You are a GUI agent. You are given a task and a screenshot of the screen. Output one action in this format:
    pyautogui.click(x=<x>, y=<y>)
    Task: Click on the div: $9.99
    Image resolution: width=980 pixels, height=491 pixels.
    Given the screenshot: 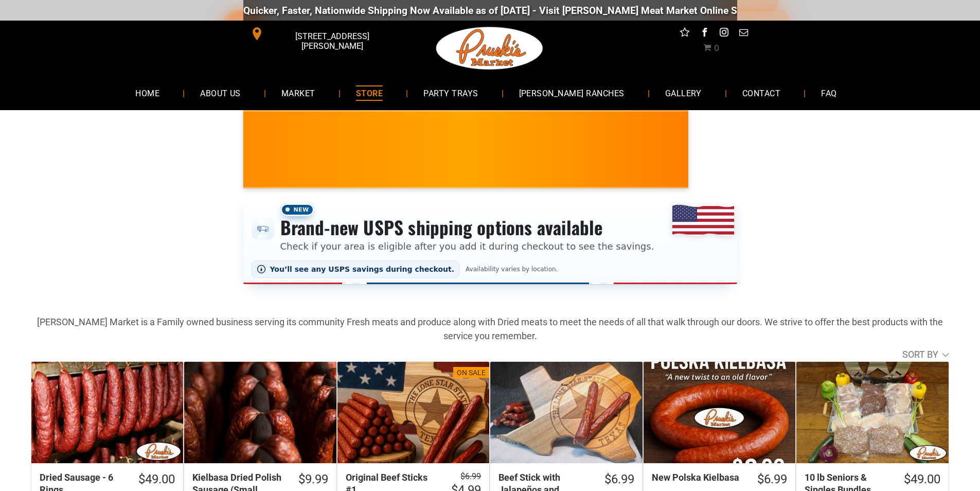 What is the action you would take?
    pyautogui.click(x=313, y=479)
    